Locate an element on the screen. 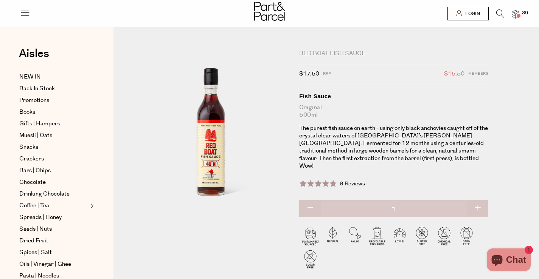 This screenshot has height=279, width=539. a: Spices | Salt is located at coordinates (54, 253).